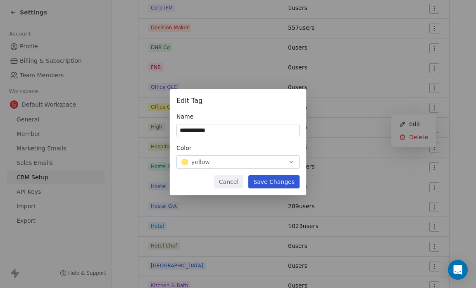  I want to click on button: Save Changes, so click(274, 182).